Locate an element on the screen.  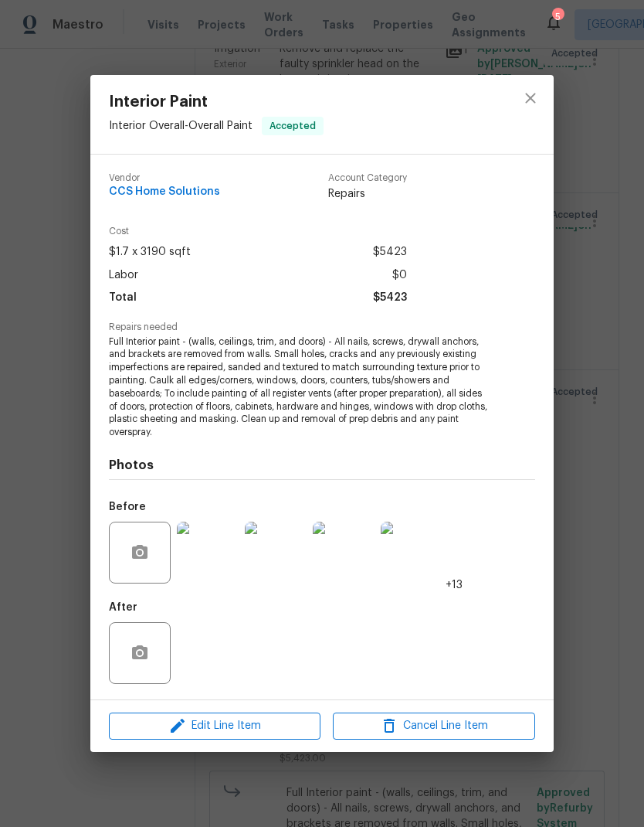
span: Total is located at coordinates (123, 298).